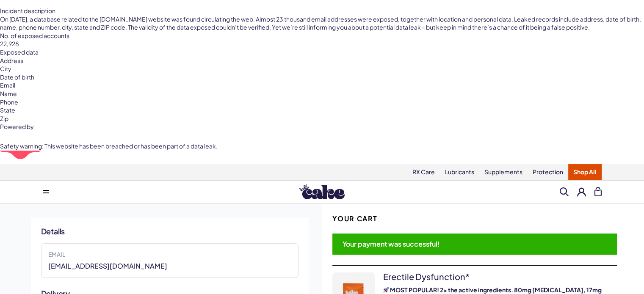  I want to click on label: Email, so click(170, 254).